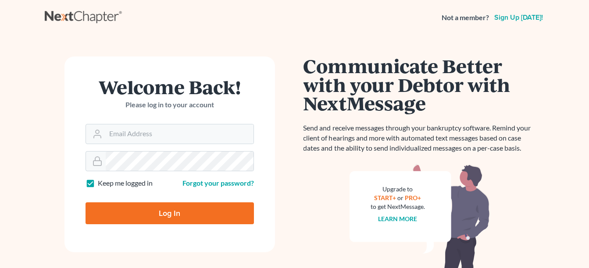  Describe the element at coordinates (398, 189) in the screenshot. I see `div: Upgrade to` at that location.